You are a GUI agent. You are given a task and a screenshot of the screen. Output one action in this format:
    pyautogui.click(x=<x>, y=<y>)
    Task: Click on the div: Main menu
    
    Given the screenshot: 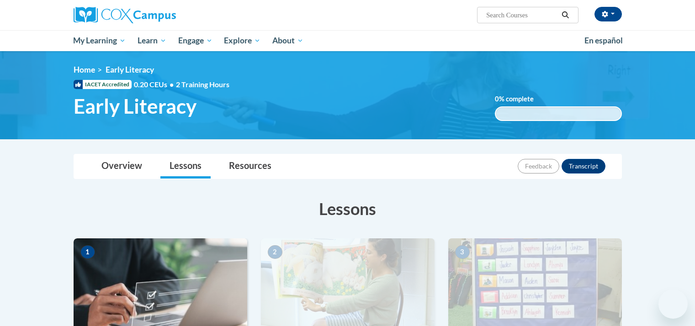 What is the action you would take?
    pyautogui.click(x=348, y=41)
    